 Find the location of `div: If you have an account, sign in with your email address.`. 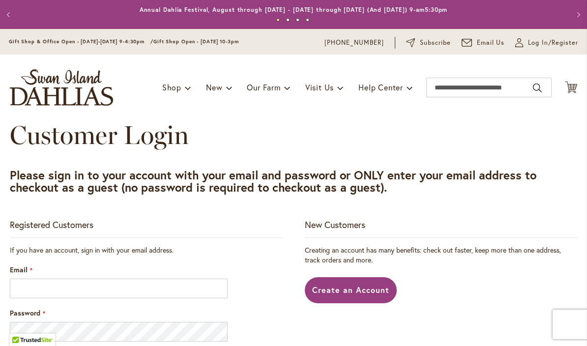

div: If you have an account, sign in with your email address. is located at coordinates (146, 250).